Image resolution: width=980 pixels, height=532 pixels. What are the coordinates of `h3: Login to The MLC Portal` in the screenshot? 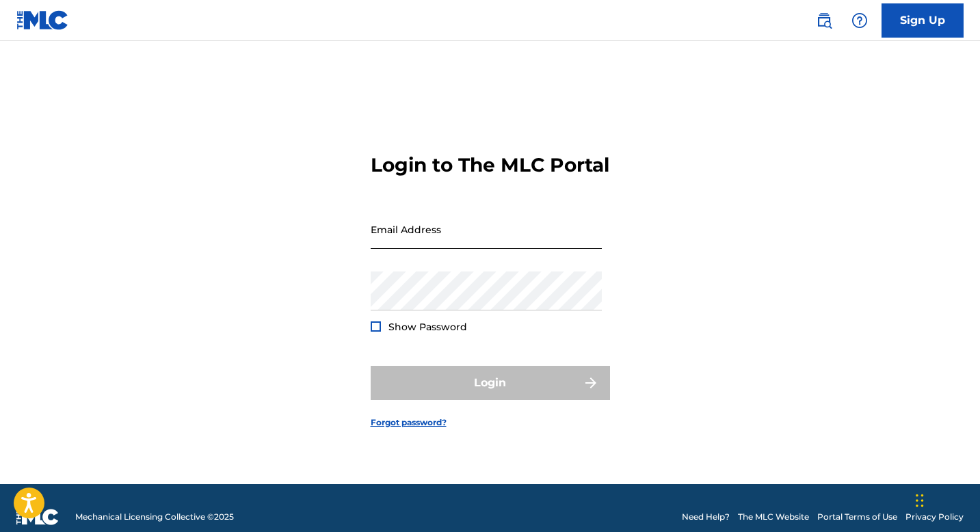 It's located at (490, 165).